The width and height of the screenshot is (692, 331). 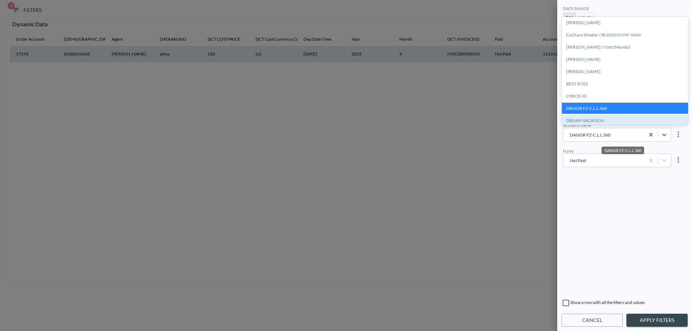 I want to click on span: Amer Mahdi, so click(x=625, y=72).